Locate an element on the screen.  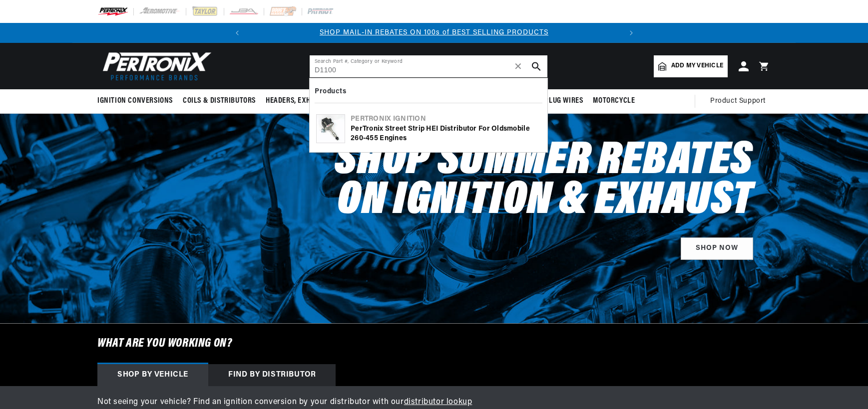
div: Announcement is located at coordinates (434, 33).